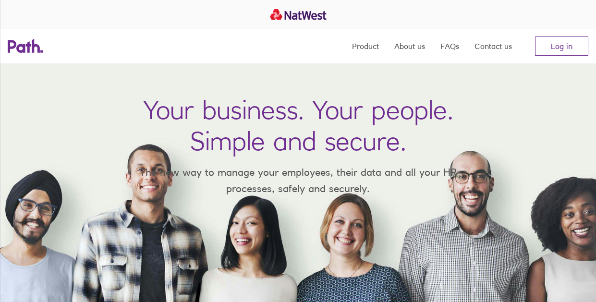  What do you see at coordinates (410, 46) in the screenshot?
I see `a: About us` at bounding box center [410, 46].